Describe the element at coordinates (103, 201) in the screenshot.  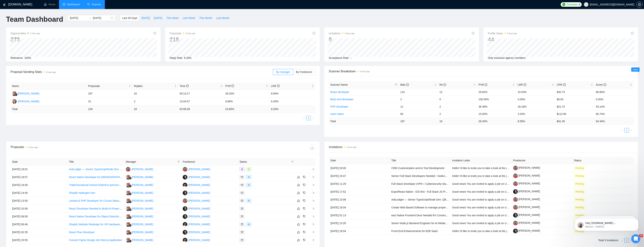
I see `a: Laravel & PHP Developer for Course Management Website` at that location.